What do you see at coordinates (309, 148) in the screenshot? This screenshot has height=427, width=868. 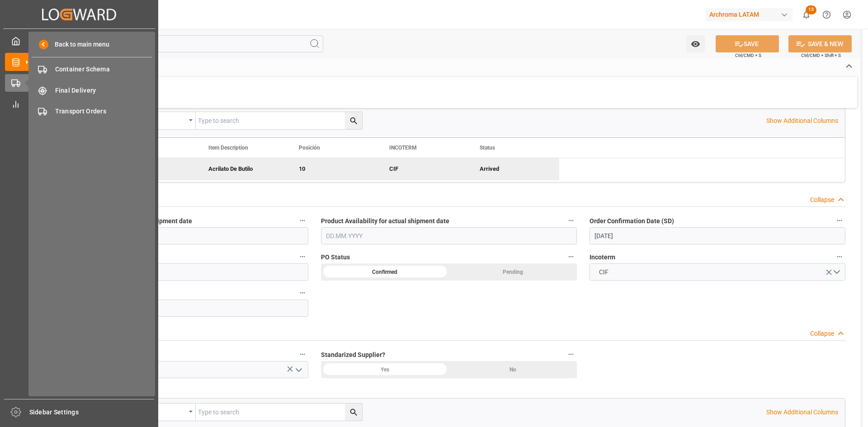 I see `span: Posición` at bounding box center [309, 148].